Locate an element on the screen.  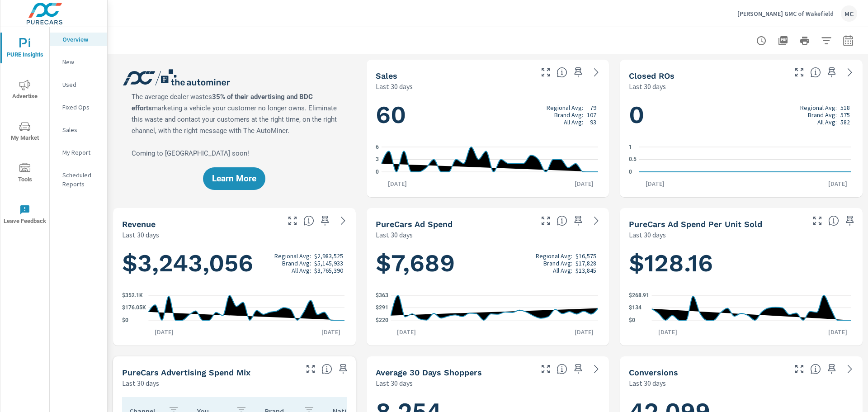
button: Learn More is located at coordinates (234, 179).